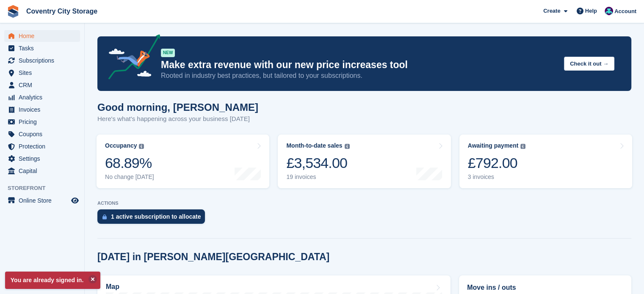 This screenshot has width=644, height=294. Describe the element at coordinates (44, 73) in the screenshot. I see `span: Sites` at that location.